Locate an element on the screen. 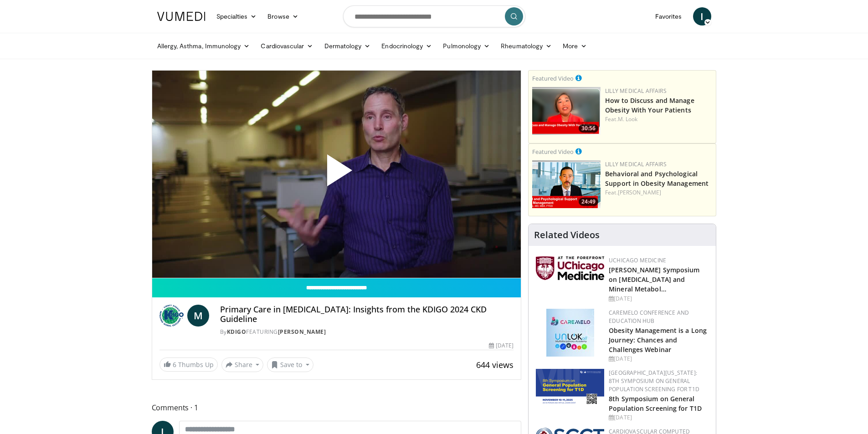  a: Endocrinology is located at coordinates (406, 46).